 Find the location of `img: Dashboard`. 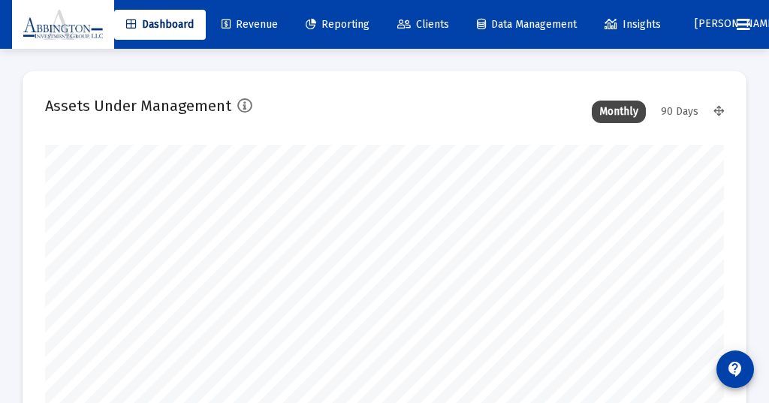

img: Dashboard is located at coordinates (63, 25).